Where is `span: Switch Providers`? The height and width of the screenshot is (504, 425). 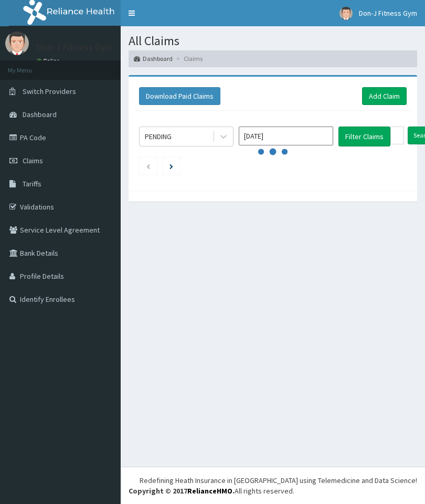 span: Switch Providers is located at coordinates (49, 91).